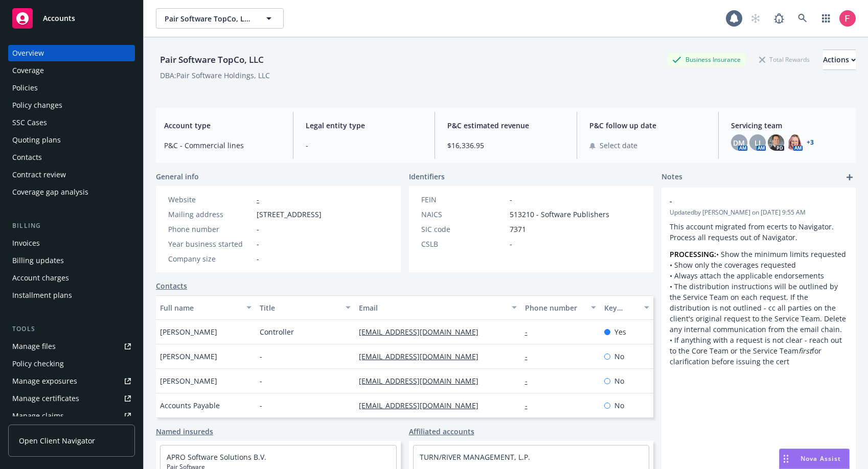 The height and width of the screenshot is (469, 868). Describe the element at coordinates (37, 105) in the screenshot. I see `div: Policy changes` at that location.